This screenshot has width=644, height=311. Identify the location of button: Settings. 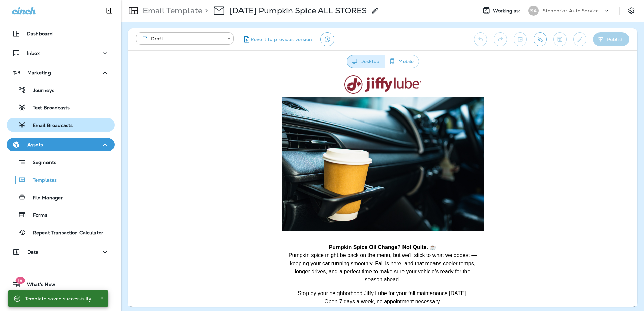
(632, 11).